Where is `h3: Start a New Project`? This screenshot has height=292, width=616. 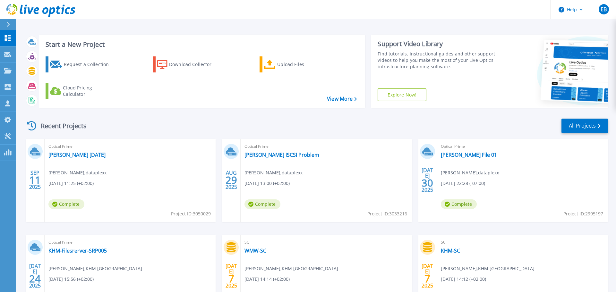
h3: Start a New Project is located at coordinates (201, 45).